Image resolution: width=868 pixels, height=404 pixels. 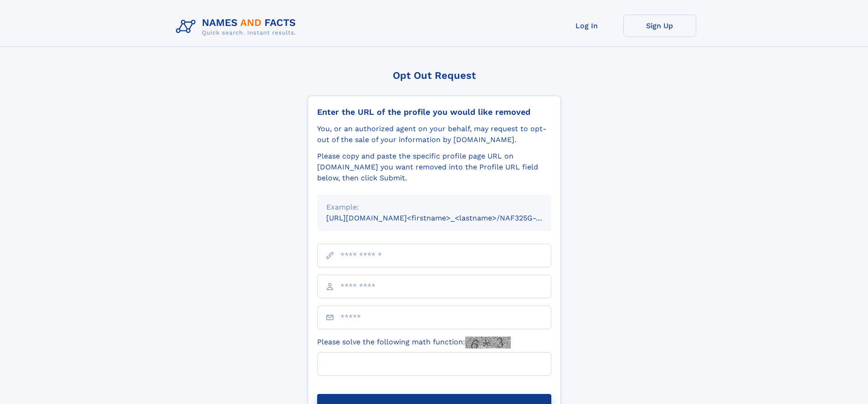 What do you see at coordinates (434, 135) in the screenshot?
I see `div: You, or an authorized agent on your behalf, may request to opt-out of the sale of your informatio...` at bounding box center [434, 135].